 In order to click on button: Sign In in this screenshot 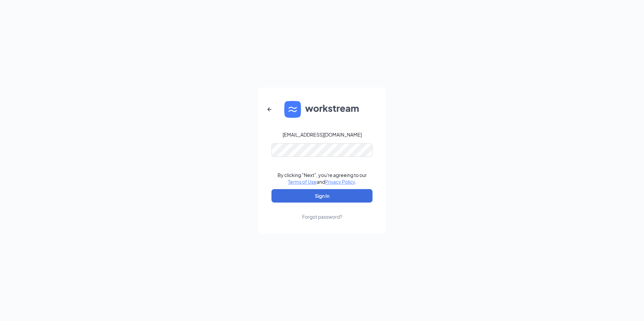, I will do `click(322, 196)`.